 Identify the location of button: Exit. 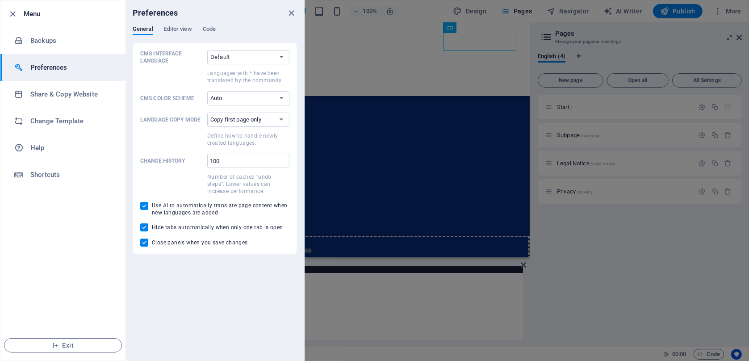
(63, 345).